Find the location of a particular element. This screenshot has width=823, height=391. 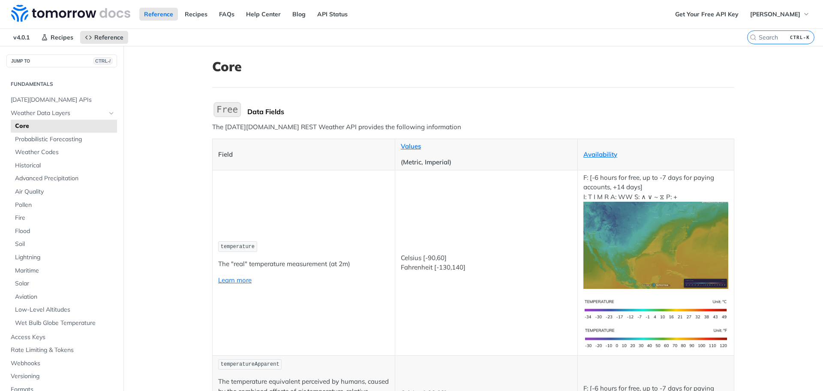

img: temperature-us is located at coordinates (656, 338).